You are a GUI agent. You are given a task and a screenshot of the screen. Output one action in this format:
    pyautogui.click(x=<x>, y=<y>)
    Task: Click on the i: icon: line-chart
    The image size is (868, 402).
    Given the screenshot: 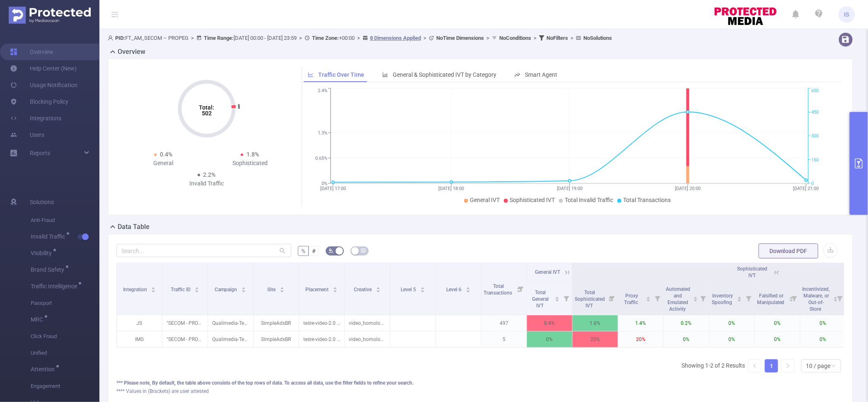 What is the action you would take?
    pyautogui.click(x=311, y=75)
    